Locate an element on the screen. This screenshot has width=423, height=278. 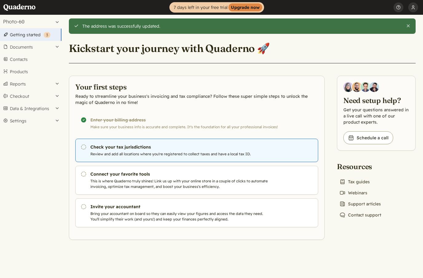
p: Get your questions answered in a live call with one of our product experts. is located at coordinates (376, 116).